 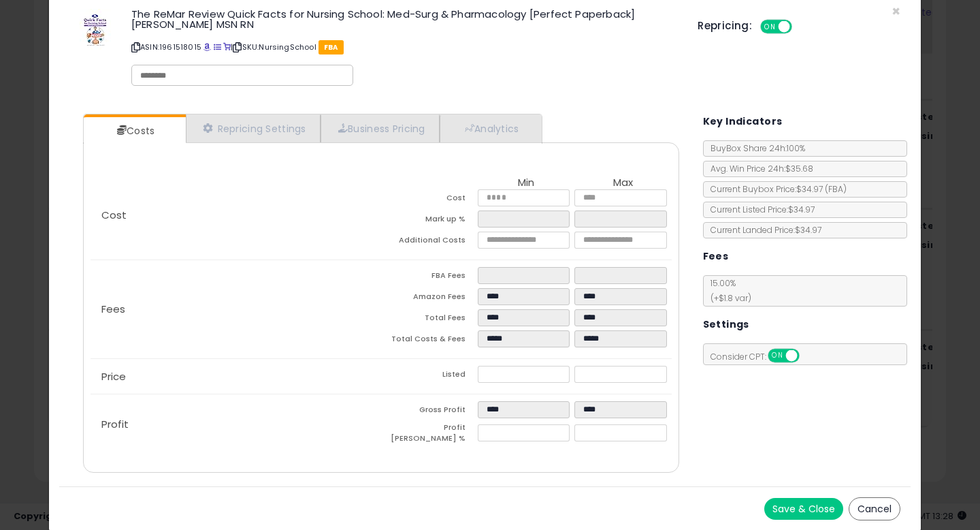 What do you see at coordinates (226, 47) in the screenshot?
I see `a: Your listing only` at bounding box center [226, 47].